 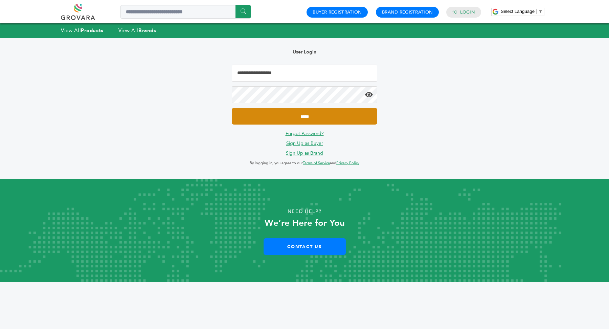 I want to click on a: Forgot Password?, so click(x=304, y=133).